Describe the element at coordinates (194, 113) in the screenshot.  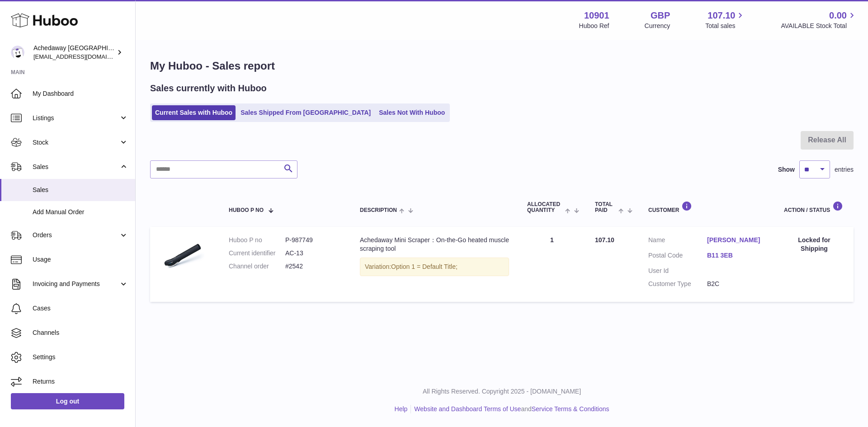
I see `a: Current Sales with Huboo` at that location.